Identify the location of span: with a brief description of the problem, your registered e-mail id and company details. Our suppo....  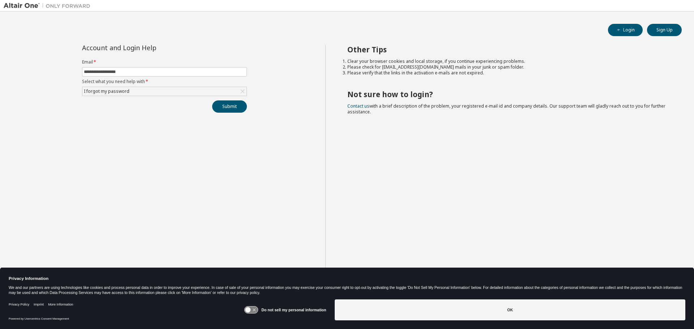
(506, 109).